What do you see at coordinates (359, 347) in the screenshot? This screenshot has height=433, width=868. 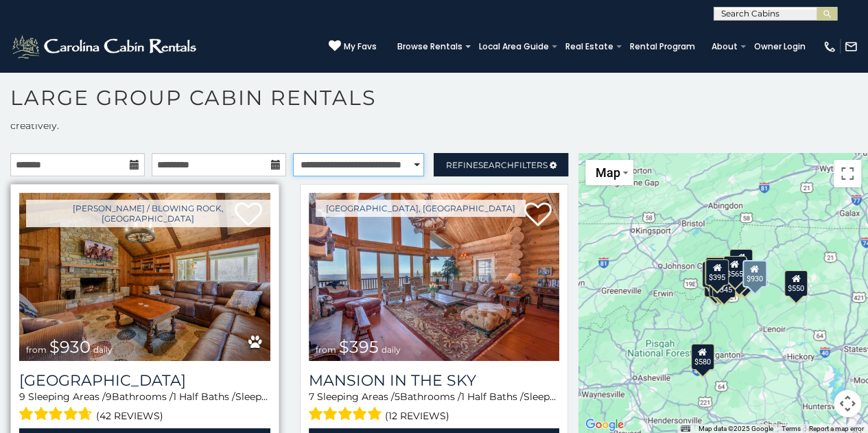 I see `span: $395` at bounding box center [359, 347].